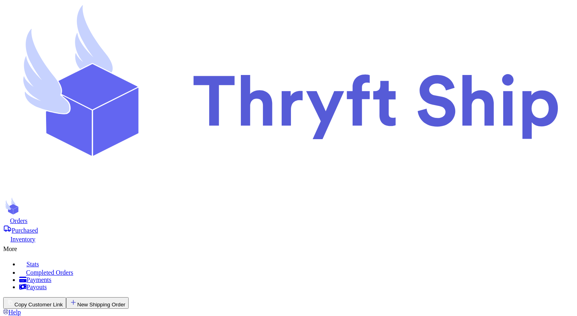  Describe the element at coordinates (297, 287) in the screenshot. I see `div: Payouts` at that location.